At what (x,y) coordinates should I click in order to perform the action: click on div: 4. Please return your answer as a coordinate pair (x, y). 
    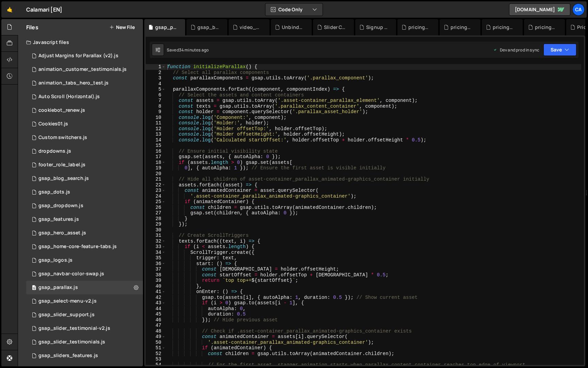
    Looking at the image, I should click on (155, 84).